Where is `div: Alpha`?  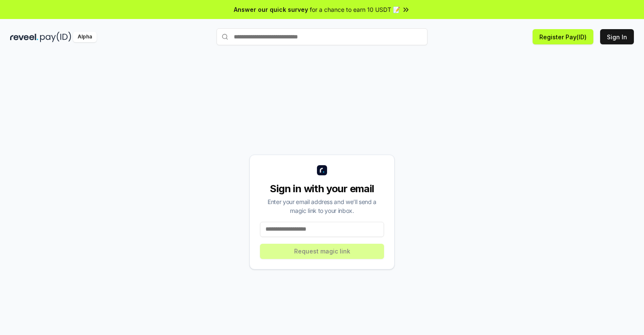 div: Alpha is located at coordinates (85, 36).